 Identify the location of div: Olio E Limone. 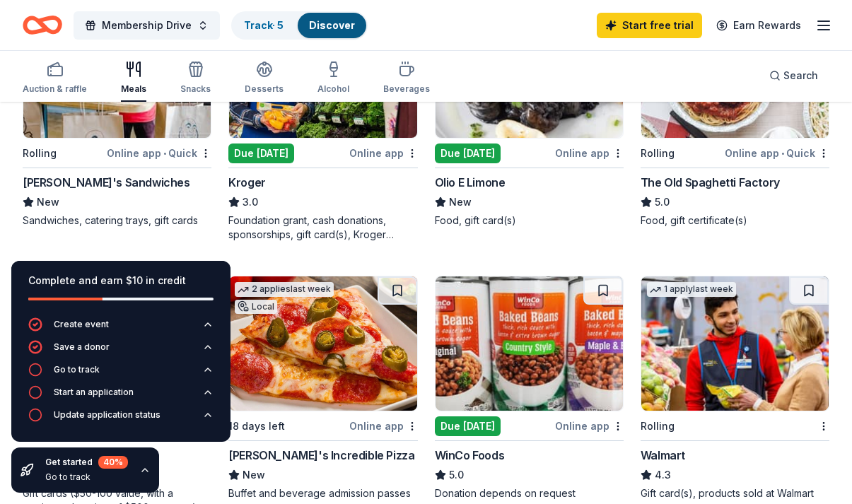
(469, 182).